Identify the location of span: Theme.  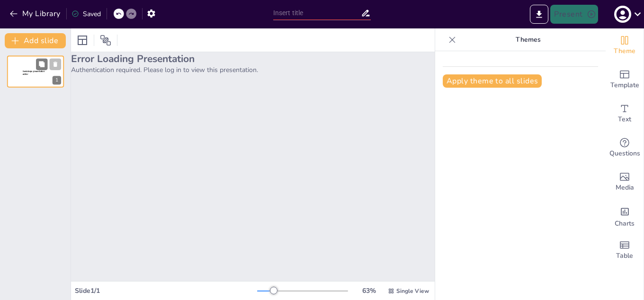
(625, 51).